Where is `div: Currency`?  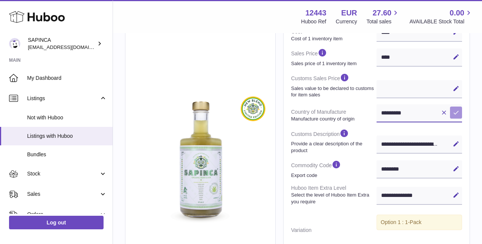
div: Currency is located at coordinates (346, 21).